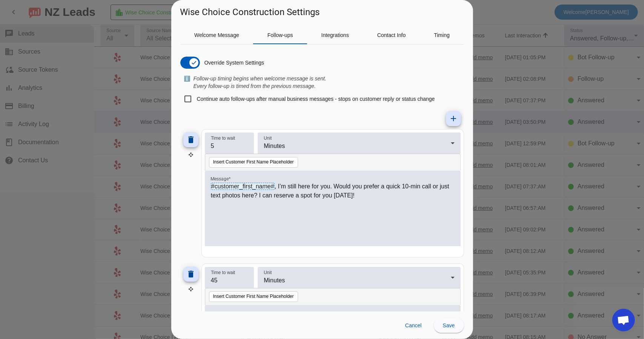 The width and height of the screenshot is (644, 339). Describe the element at coordinates (217, 35) in the screenshot. I see `span: Welcome Message` at that location.